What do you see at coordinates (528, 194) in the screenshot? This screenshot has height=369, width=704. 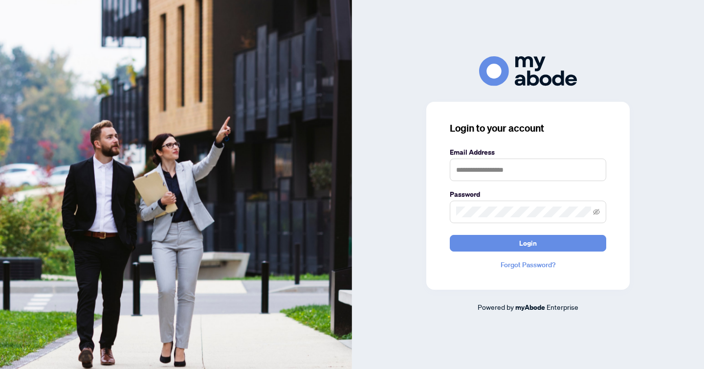 I see `label: Password` at bounding box center [528, 194].